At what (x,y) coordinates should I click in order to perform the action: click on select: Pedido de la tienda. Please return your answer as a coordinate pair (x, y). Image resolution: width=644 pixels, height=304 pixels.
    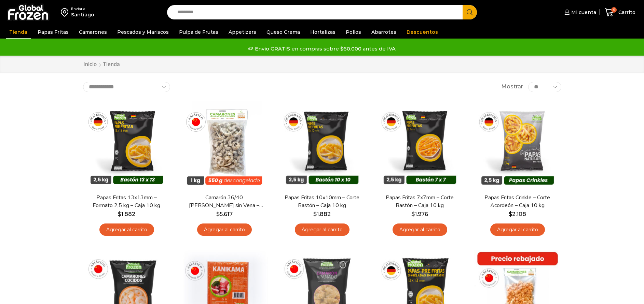
    Looking at the image, I should click on (126, 87).